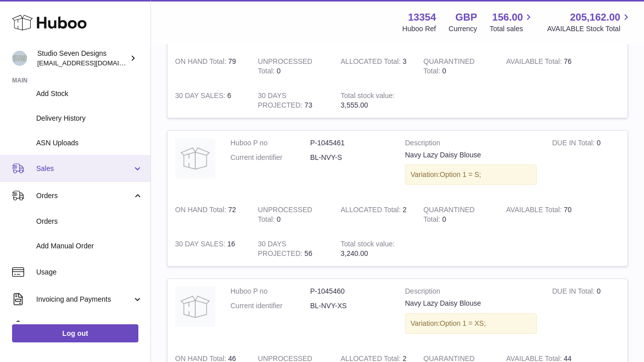 The image size is (644, 362). What do you see at coordinates (209, 66) in the screenshot?
I see `td: 79` at bounding box center [209, 66].